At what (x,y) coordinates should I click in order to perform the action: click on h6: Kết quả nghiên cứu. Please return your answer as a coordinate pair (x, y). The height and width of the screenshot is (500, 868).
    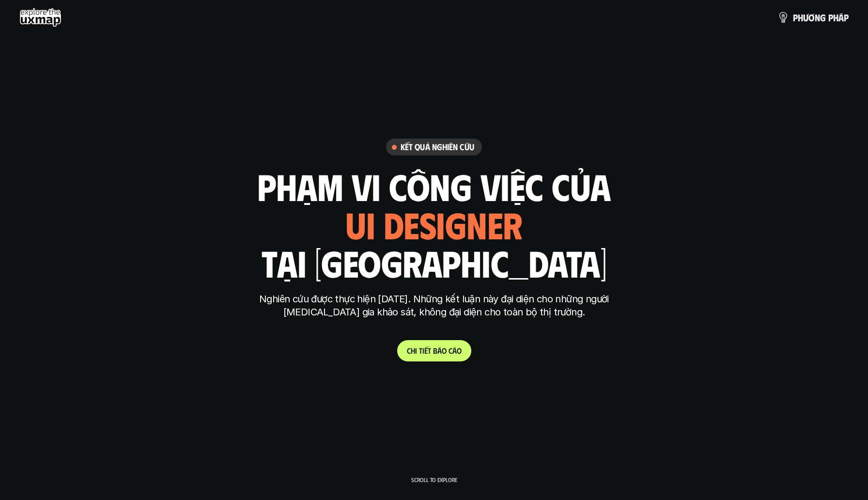
    Looking at the image, I should click on (437, 147).